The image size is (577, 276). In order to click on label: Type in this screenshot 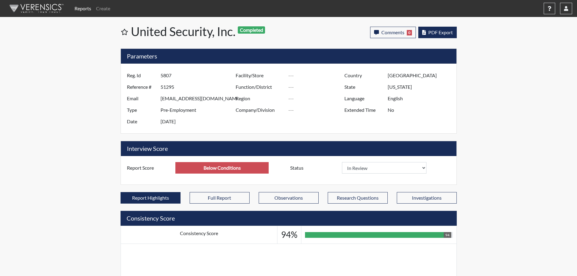, I will do `click(141, 110)`.